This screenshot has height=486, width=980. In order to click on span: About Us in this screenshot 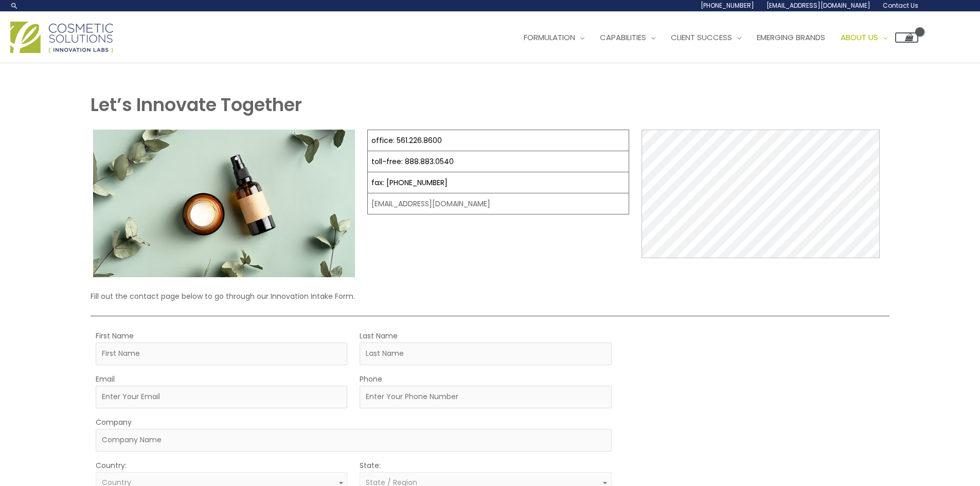, I will do `click(859, 37)`.